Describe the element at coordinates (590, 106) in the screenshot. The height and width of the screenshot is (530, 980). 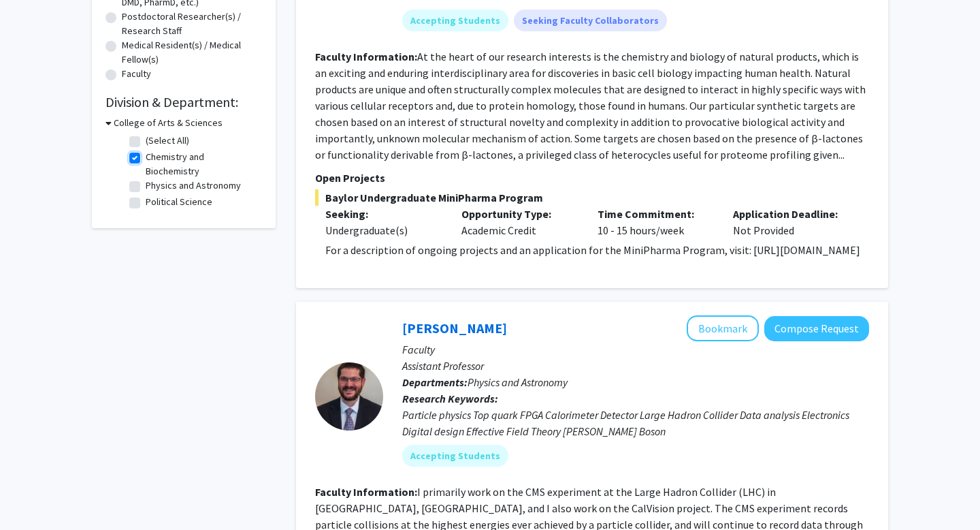
I see `fg-read-more: At the heart of our research interests is the chemistry and biology of natural products, which is...` at that location.